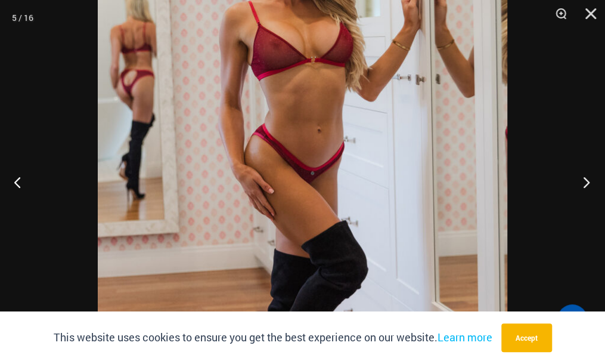 Image resolution: width=605 pixels, height=364 pixels. Describe the element at coordinates (582, 182) in the screenshot. I see `button: Next` at that location.